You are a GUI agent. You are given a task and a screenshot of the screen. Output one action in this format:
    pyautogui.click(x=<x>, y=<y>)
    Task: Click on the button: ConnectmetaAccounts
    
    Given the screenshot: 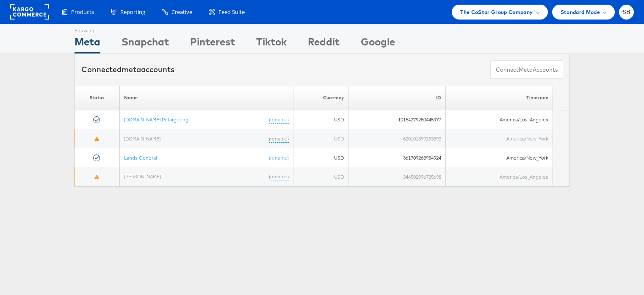 What is the action you would take?
    pyautogui.click(x=527, y=70)
    